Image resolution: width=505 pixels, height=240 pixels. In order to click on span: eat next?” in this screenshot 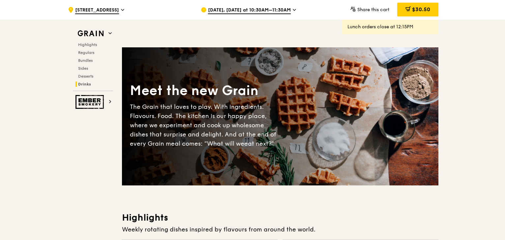, I will do `click(259, 144)`.